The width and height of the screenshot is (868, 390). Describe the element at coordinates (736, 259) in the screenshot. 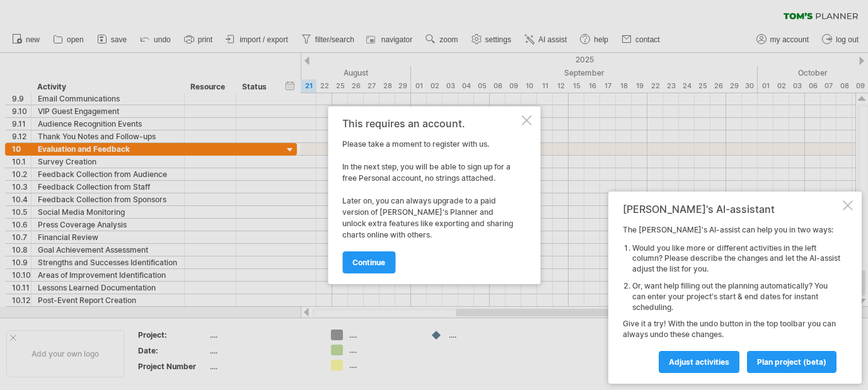

I see `li: Would you like more or different activities in the left column? Please describe the changes and l...` at that location.